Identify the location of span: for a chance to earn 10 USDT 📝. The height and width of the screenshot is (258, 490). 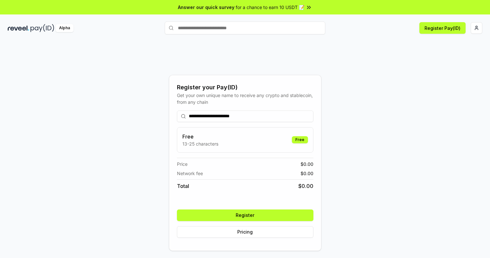
(270, 7).